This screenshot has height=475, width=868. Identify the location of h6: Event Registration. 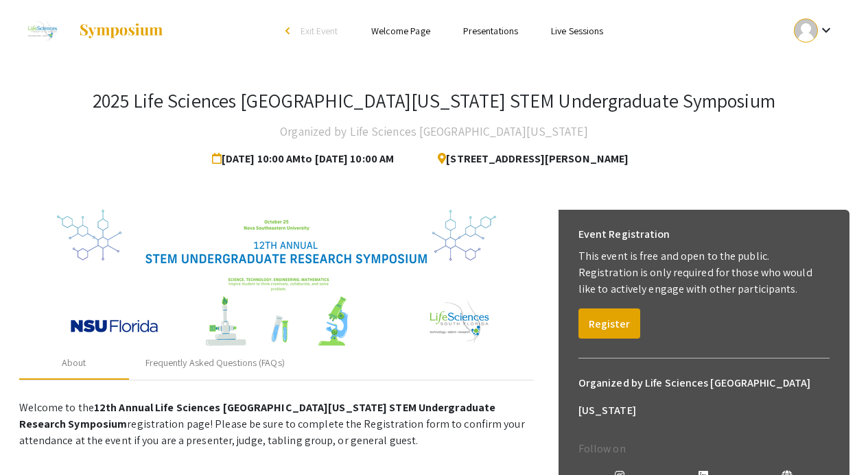
(624, 234).